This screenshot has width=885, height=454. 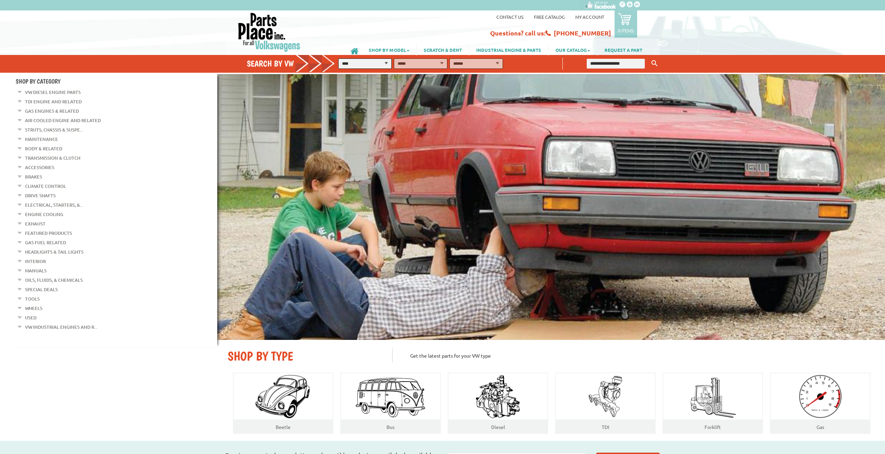 I want to click on a: Interior, so click(x=35, y=261).